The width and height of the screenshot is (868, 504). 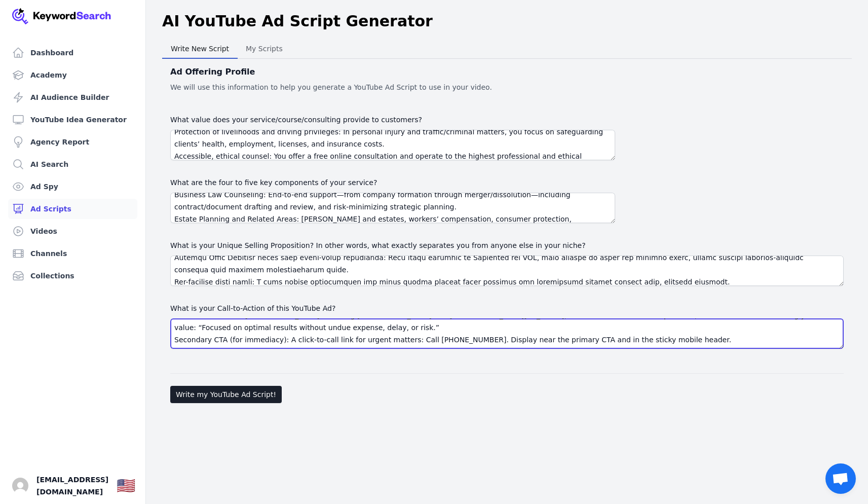 What do you see at coordinates (72, 209) in the screenshot?
I see `a: Ad Scripts` at bounding box center [72, 209].